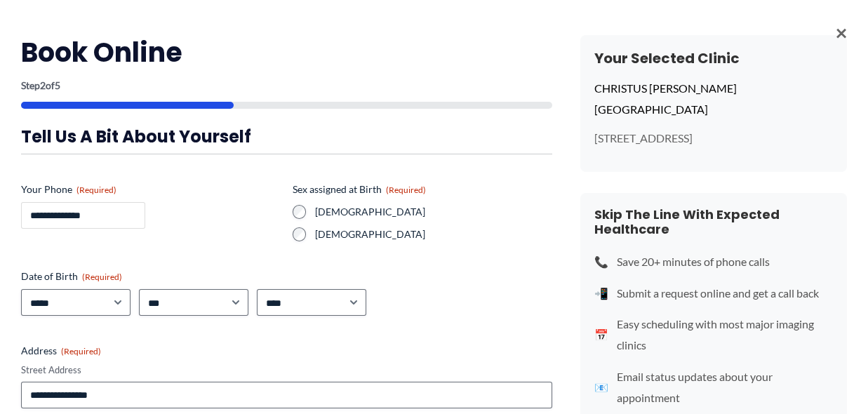 This screenshot has width=868, height=414. Describe the element at coordinates (714, 222) in the screenshot. I see `h4: Skip The Line With Expected Healthcare` at that location.